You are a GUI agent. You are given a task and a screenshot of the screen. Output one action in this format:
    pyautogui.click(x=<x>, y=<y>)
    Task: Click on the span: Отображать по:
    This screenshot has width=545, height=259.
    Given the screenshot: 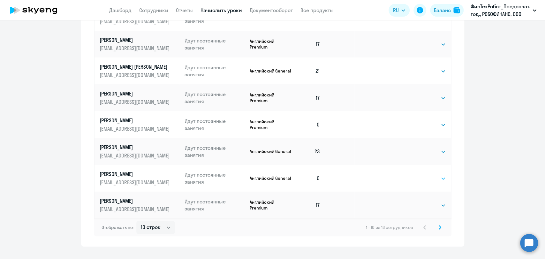 What is the action you would take?
    pyautogui.click(x=117, y=227)
    